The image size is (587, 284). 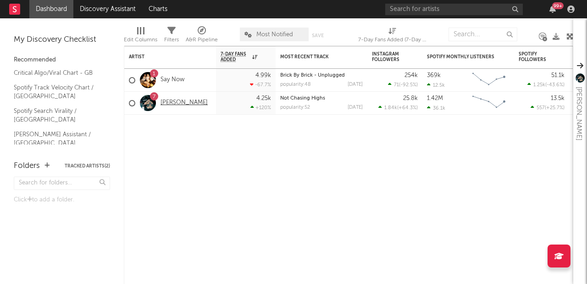 What do you see at coordinates (396, 85) in the screenshot?
I see `span: 71` at bounding box center [396, 85].